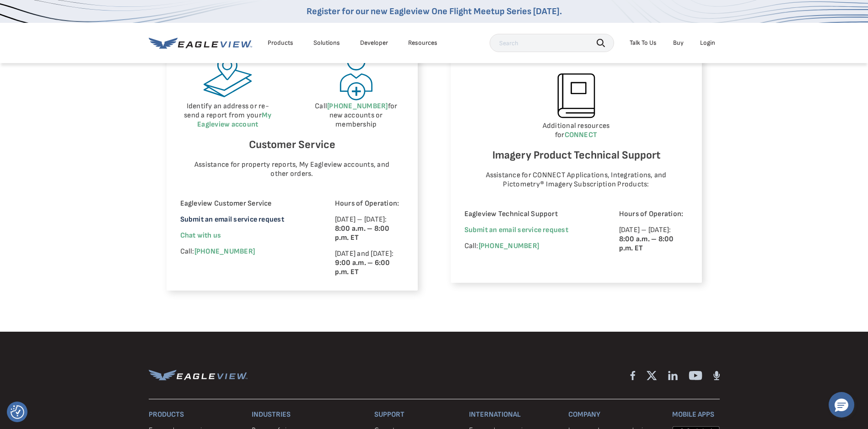  I want to click on h3: Mobile Apps, so click(696, 415).